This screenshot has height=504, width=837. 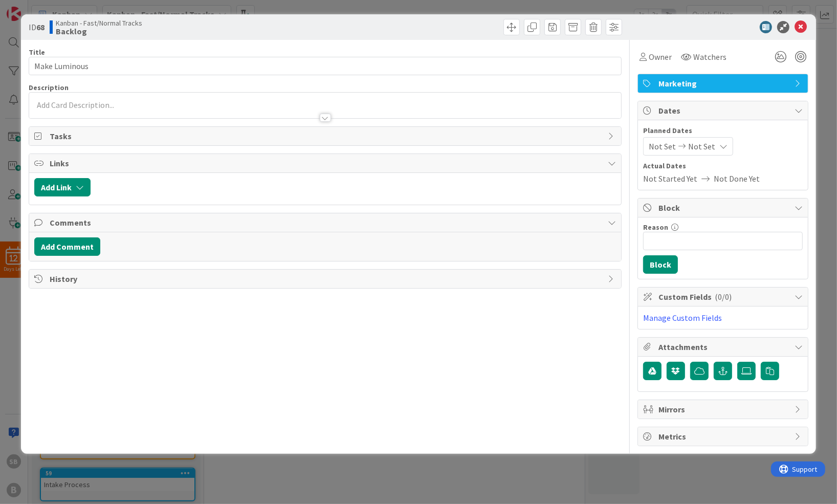 I want to click on span: Marketing, so click(x=724, y=84).